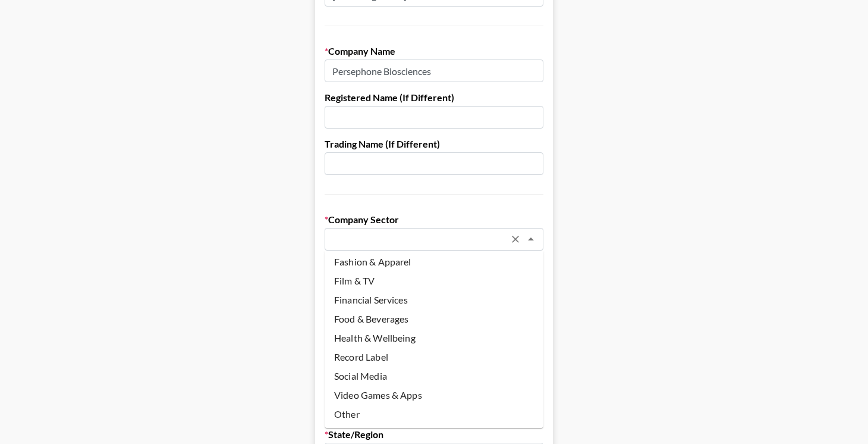 This screenshot has width=868, height=444. I want to click on li: Social Media, so click(434, 376).